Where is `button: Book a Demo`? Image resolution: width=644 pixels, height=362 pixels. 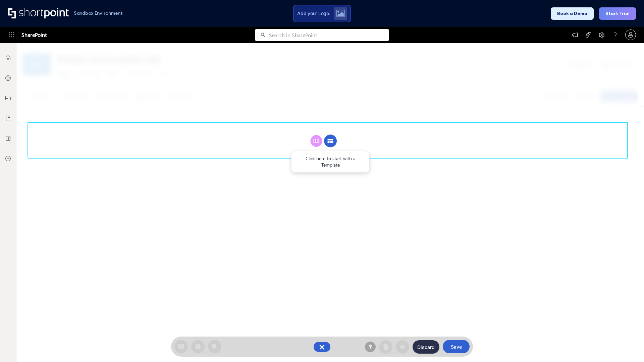 button: Book a Demo is located at coordinates (573, 13).